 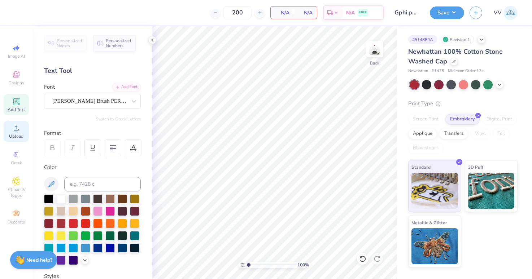 I want to click on div: Format, so click(x=93, y=133).